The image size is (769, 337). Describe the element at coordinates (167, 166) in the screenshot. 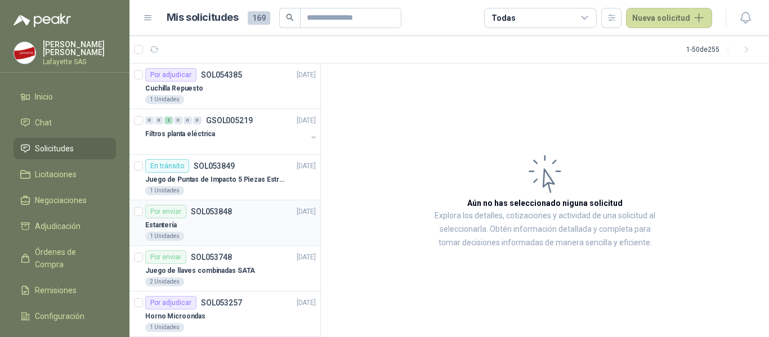

I see `div: En tránsito` at that location.